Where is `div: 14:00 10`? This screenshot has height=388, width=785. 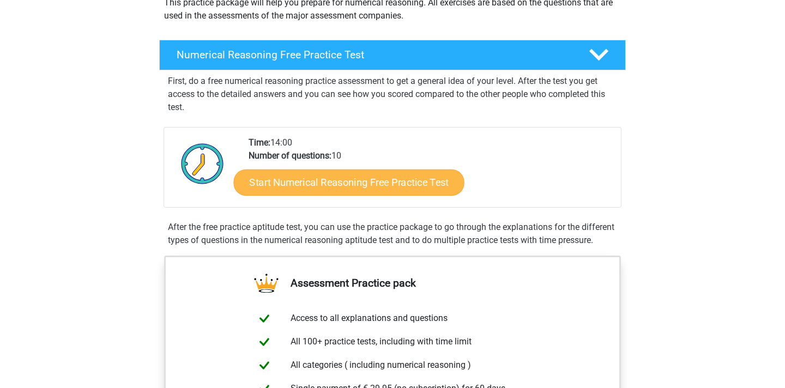
div: 14:00 10 is located at coordinates (430, 172).